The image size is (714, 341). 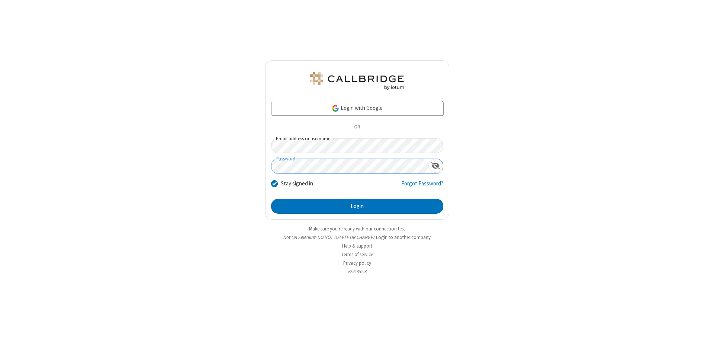 I want to click on a: Login with Google, so click(x=357, y=108).